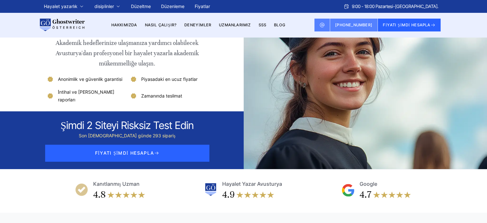 The height and width of the screenshot is (223, 487). What do you see at coordinates (90, 79) in the screenshot?
I see `font: Anonimlik ve güvenlik garantisi` at bounding box center [90, 79].